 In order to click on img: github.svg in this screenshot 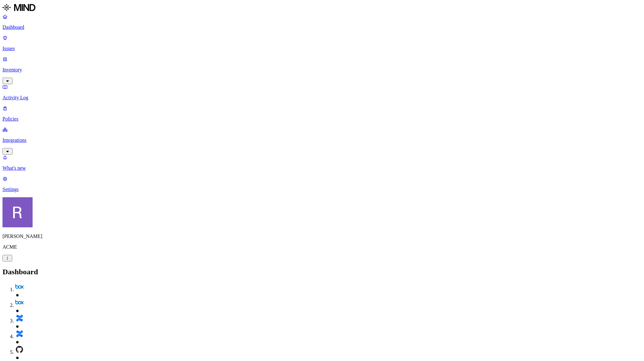, I will do `click(20, 350)`.